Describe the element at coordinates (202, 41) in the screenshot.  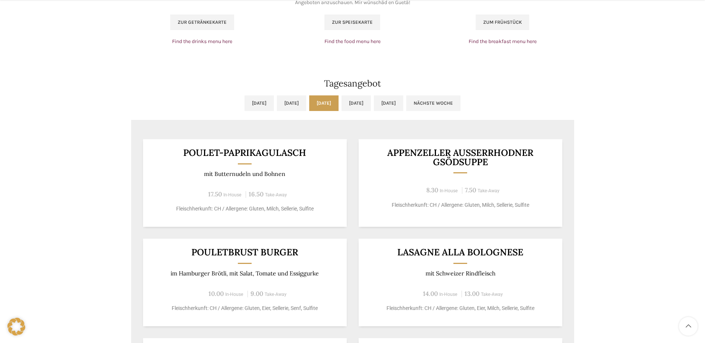
I see `a: Find the drinks menu here` at that location.